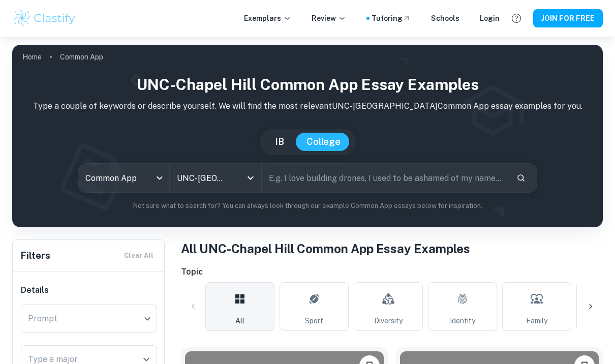 The width and height of the screenshot is (615, 364). Describe the element at coordinates (445, 18) in the screenshot. I see `div: Schools` at that location.